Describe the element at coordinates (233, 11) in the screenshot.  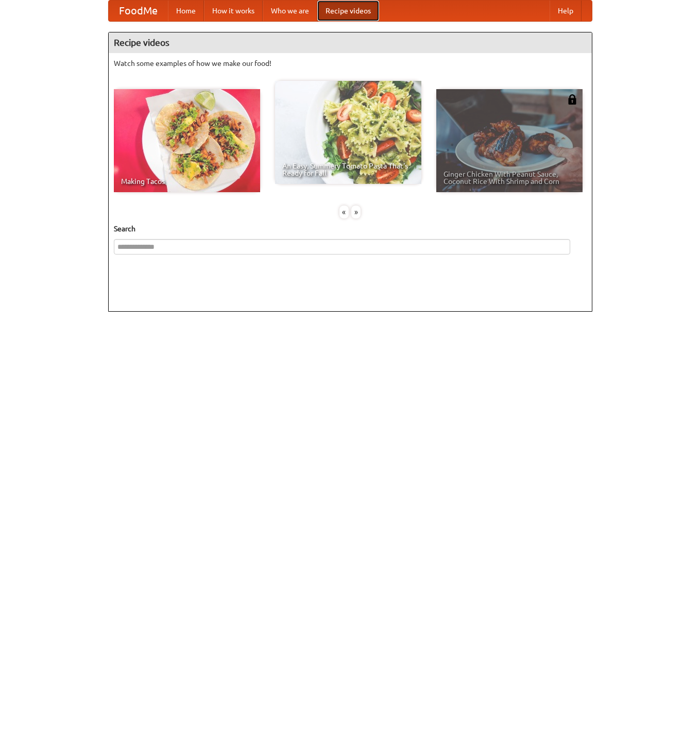
I see `a: How it works` at that location.